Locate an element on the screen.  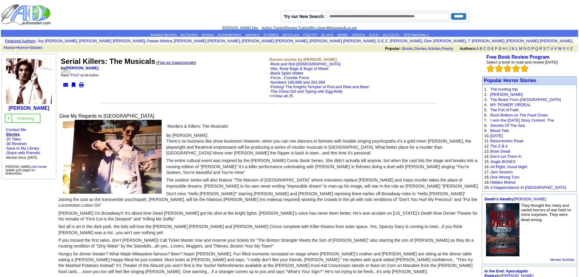
a: Books is located at coordinates (407, 48).